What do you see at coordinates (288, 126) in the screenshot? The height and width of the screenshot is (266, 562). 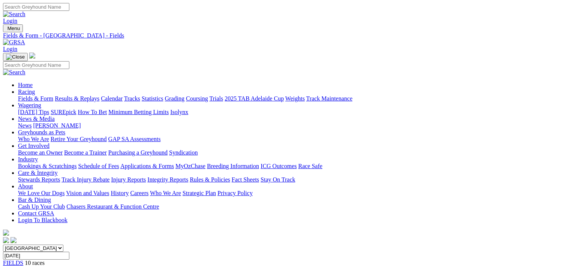 I see `div: News & Media` at bounding box center [288, 126].